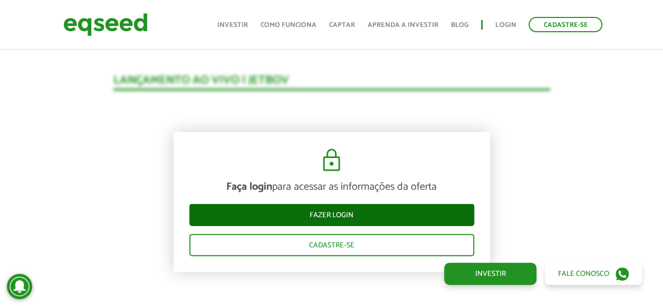  Describe the element at coordinates (460, 25) in the screenshot. I see `a: Blog` at that location.